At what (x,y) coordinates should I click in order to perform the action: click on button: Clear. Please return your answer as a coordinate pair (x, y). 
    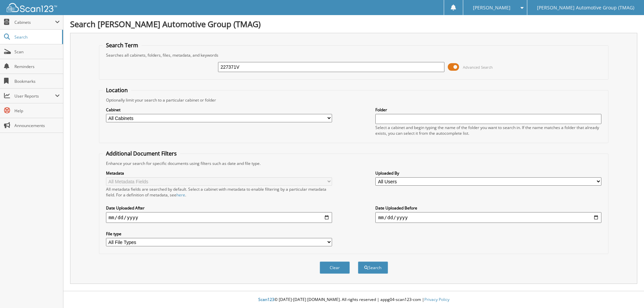
    Looking at the image, I should click on (335, 267).